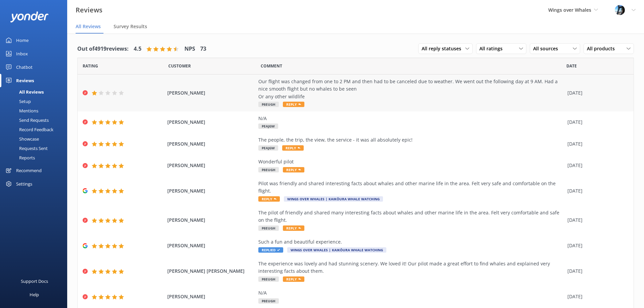 The width and height of the screenshot is (644, 308). What do you see at coordinates (21, 139) in the screenshot?
I see `div: Showcase` at bounding box center [21, 139].